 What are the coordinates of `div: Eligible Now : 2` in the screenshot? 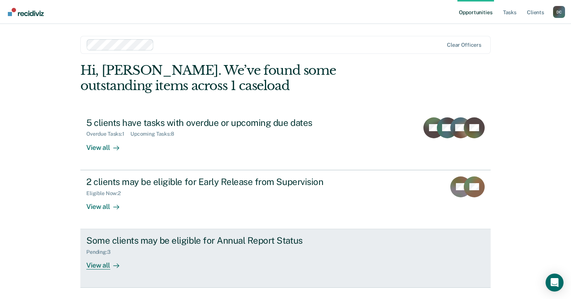 It's located at (107, 193).